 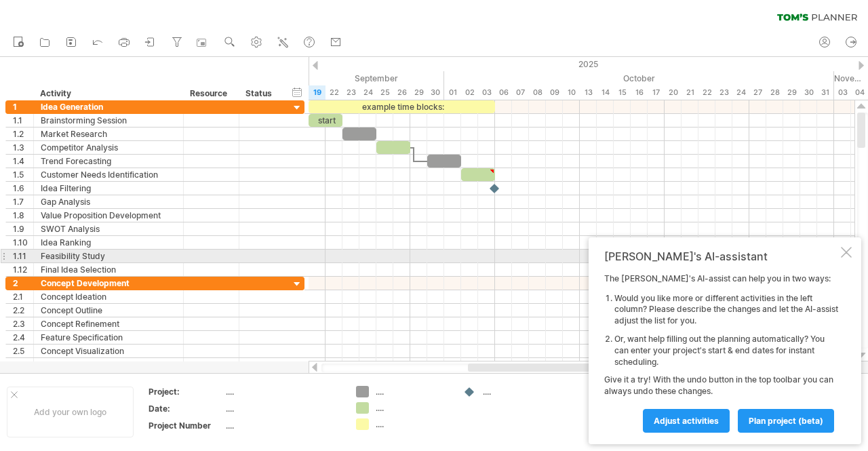 What do you see at coordinates (325, 120) in the screenshot?
I see `div: start` at bounding box center [325, 120].